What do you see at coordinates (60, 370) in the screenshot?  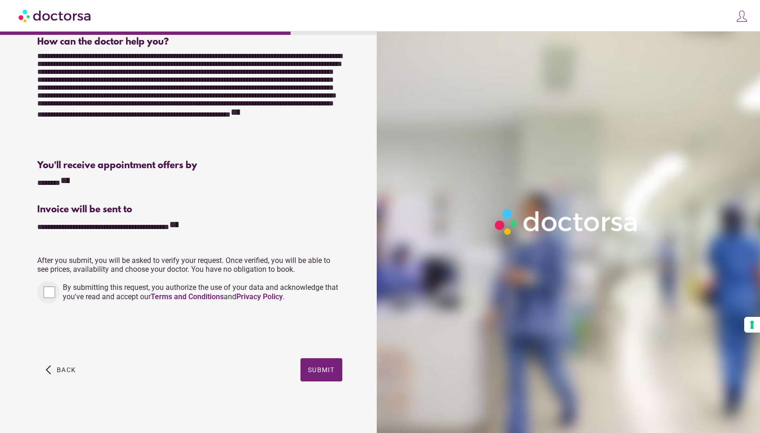 I see `button: arrow_back_ios Back` at bounding box center [60, 370].